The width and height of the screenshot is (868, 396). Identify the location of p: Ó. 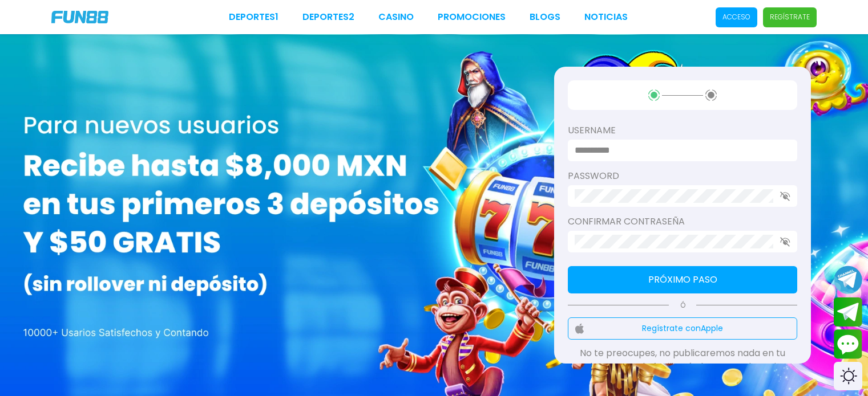
(682, 305).